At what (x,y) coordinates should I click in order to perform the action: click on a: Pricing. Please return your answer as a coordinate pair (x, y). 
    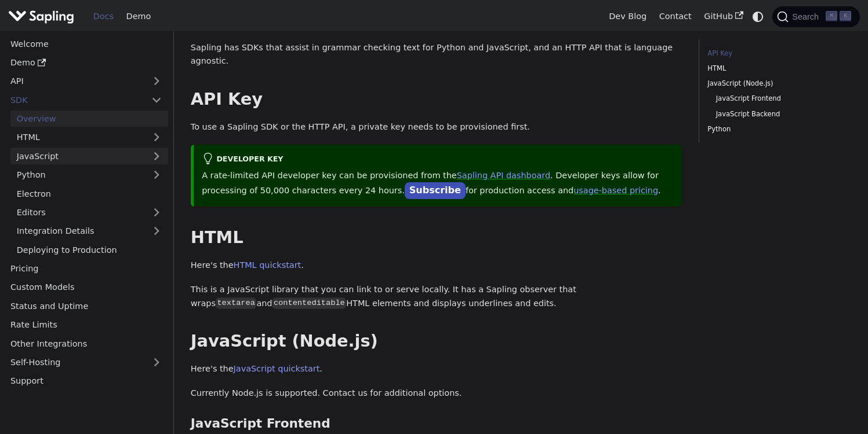
    Looking at the image, I should click on (86, 268).